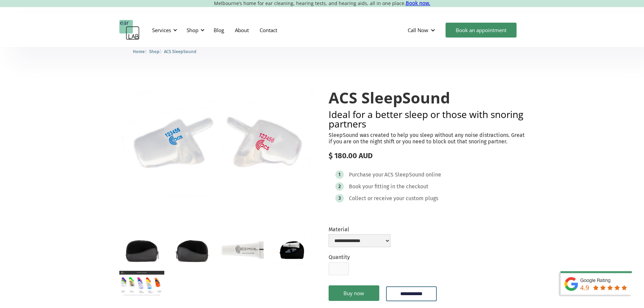 This screenshot has width=644, height=308. What do you see at coordinates (339, 257) in the screenshot?
I see `label: Quantity` at bounding box center [339, 257].